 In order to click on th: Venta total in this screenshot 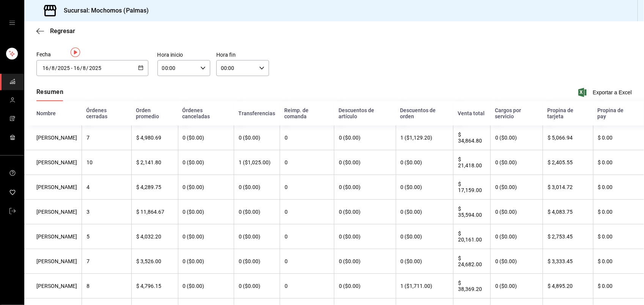, I will do `click(472, 113)`.